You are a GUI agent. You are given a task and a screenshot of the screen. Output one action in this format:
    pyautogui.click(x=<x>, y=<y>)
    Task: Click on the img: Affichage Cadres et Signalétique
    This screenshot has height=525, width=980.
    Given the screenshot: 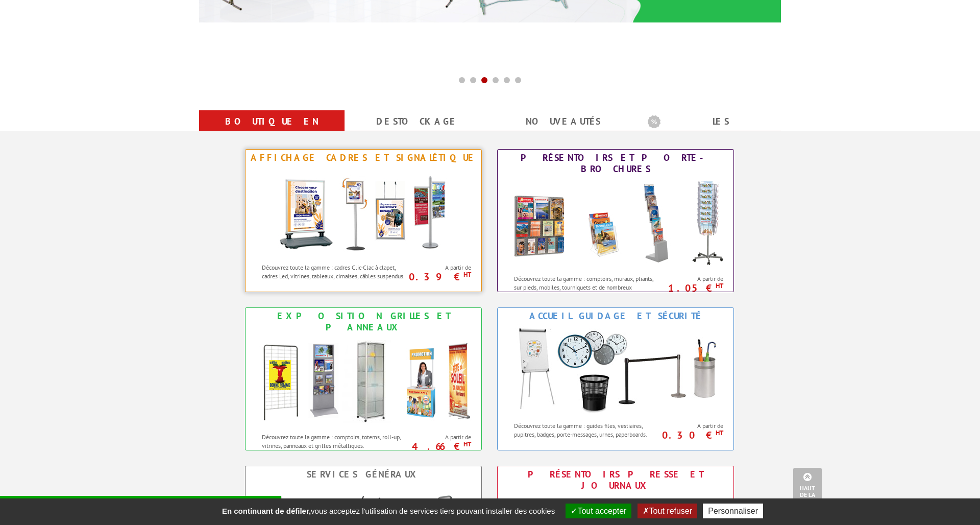 What is the action you would take?
    pyautogui.click(x=364, y=212)
    